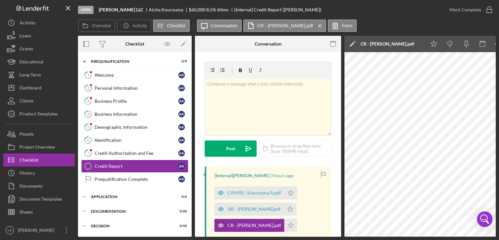 The height and width of the screenshot is (240, 499). What do you see at coordinates (224, 26) in the screenshot?
I see `label: Conversation` at bounding box center [224, 26].